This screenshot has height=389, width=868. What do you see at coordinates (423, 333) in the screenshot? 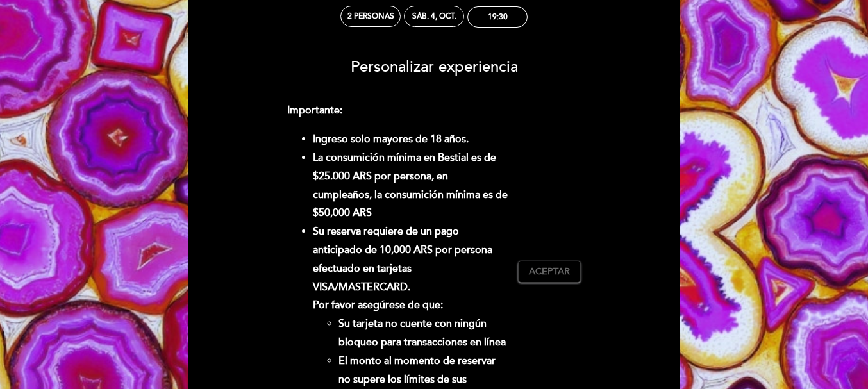
I see `li: Su tarjeta no cuente con ningún bloqueo para transacciones en línea` at bounding box center [423, 333].